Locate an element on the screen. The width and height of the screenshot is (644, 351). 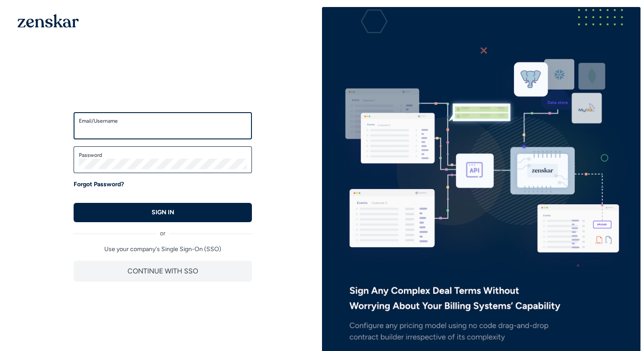
p: SIGN IN is located at coordinates (163, 212).